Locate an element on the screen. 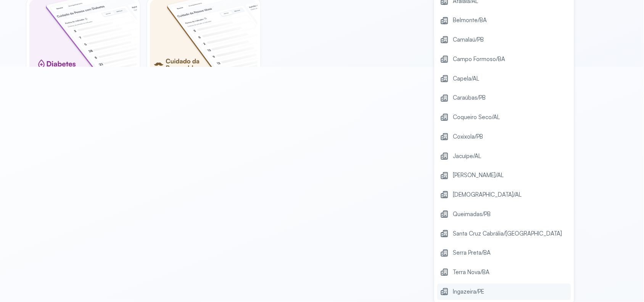 The image size is (644, 302). span: Coxixola/PB is located at coordinates (468, 137).